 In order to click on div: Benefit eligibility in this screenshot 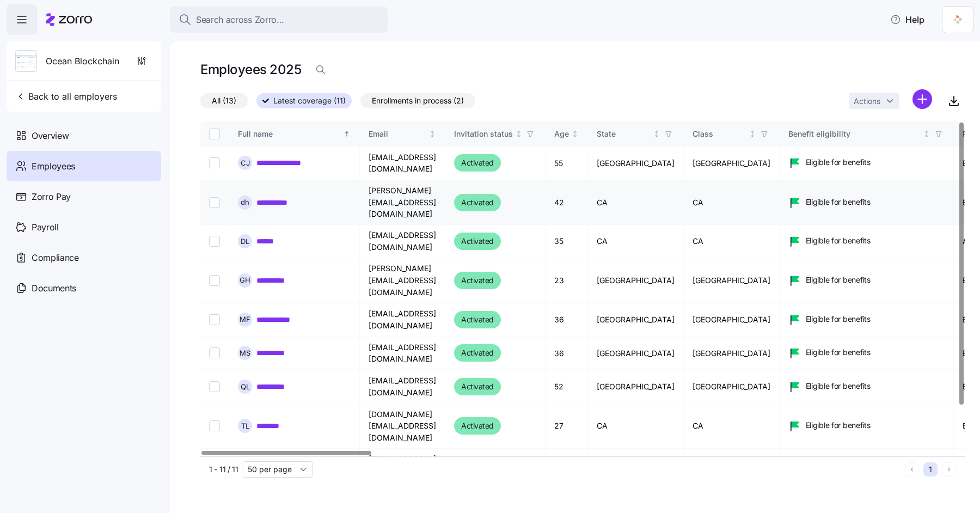, I will do `click(854, 134)`.